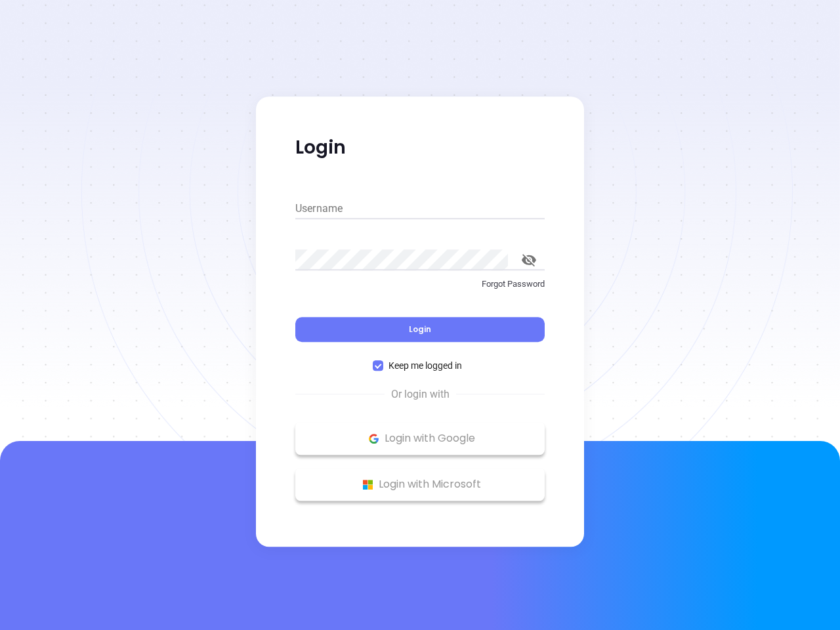  What do you see at coordinates (420, 147) in the screenshot?
I see `p: Login` at bounding box center [420, 147].